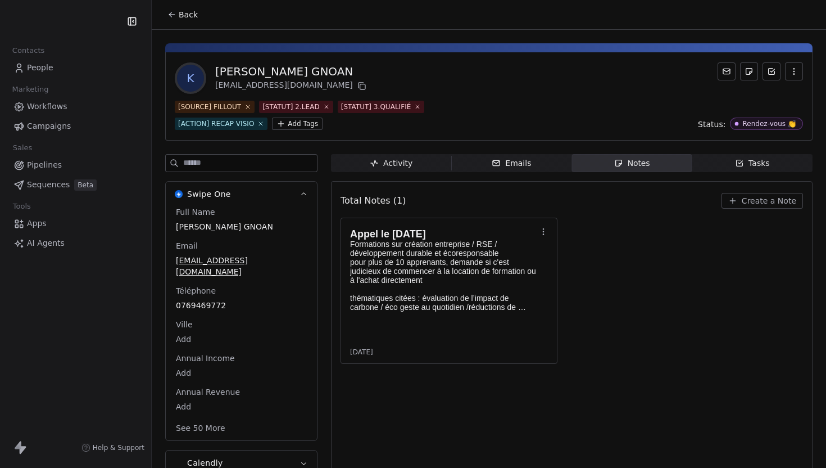  What do you see at coordinates (187, 246) in the screenshot?
I see `span: Email` at bounding box center [187, 246].